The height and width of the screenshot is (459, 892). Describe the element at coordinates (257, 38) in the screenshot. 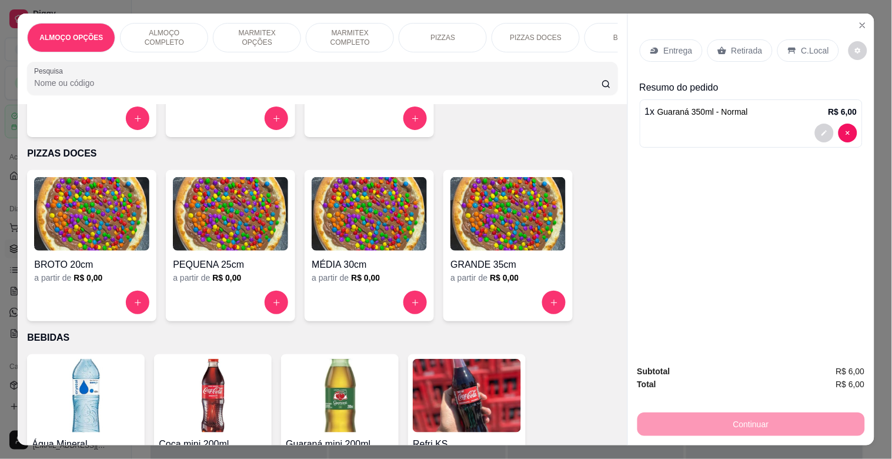

I see `p: MARMITEX OPÇÕES` at that location.